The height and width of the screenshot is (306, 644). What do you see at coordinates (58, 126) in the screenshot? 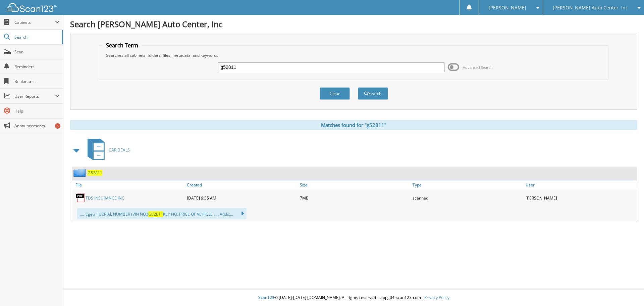
I see `div: 6` at bounding box center [58, 126].